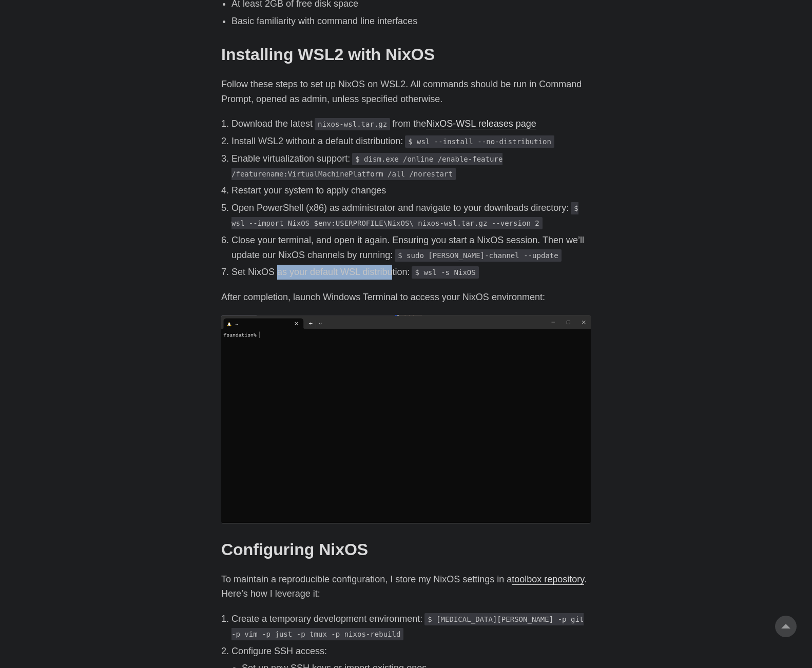 This screenshot has width=812, height=668. I want to click on p: Download the latest from the, so click(411, 123).